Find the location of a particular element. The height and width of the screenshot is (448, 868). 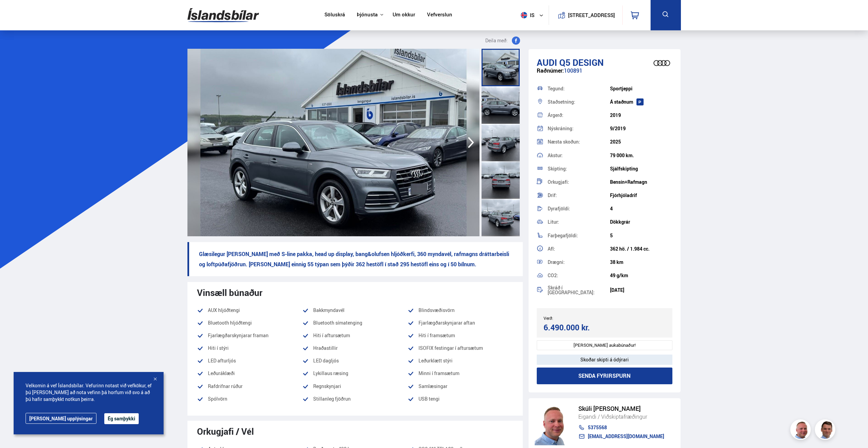

li: Minni í framsætum is located at coordinates (460, 373).